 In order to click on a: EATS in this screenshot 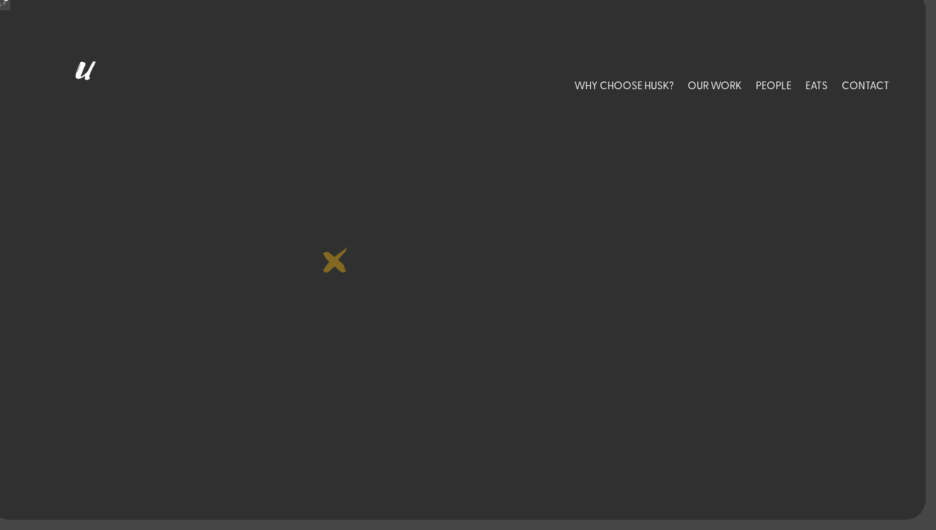, I will do `click(816, 84)`.